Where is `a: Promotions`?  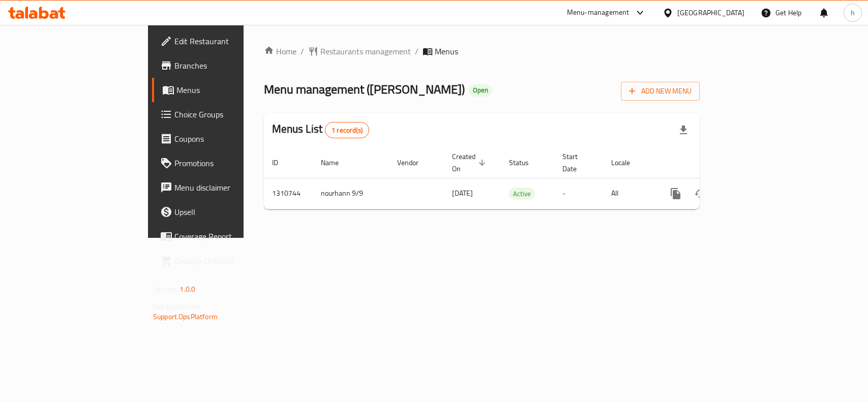 a: Promotions is located at coordinates (222, 163).